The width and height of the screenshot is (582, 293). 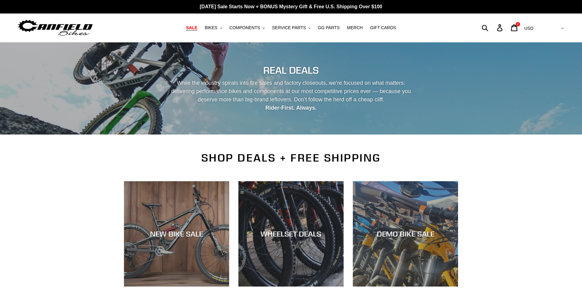 What do you see at coordinates (518, 24) in the screenshot?
I see `span: 2` at bounding box center [518, 24].